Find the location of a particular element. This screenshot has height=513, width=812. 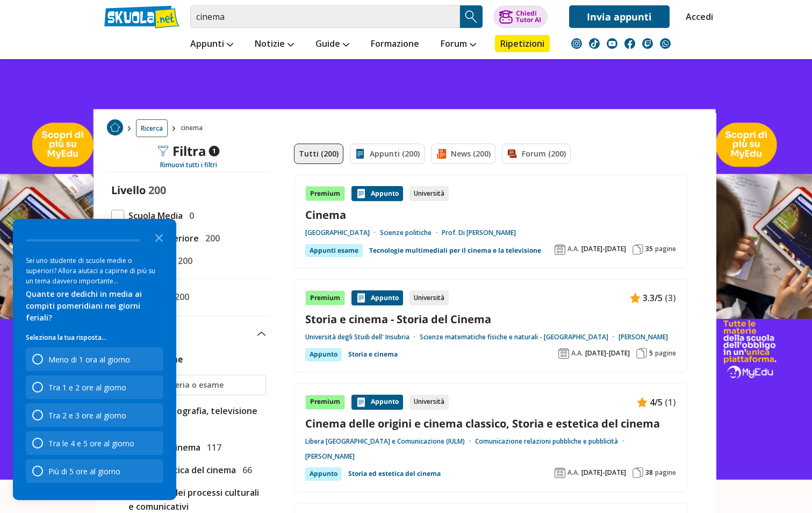

a: Accedi is located at coordinates (697, 17).